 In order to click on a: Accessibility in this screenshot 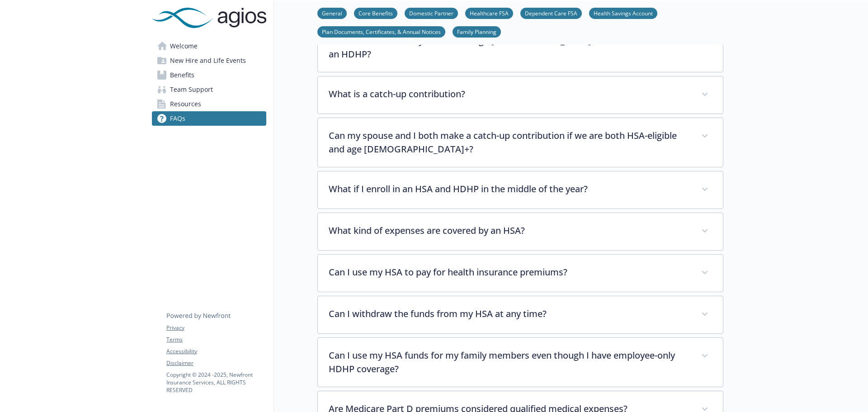, I will do `click(216, 352)`.